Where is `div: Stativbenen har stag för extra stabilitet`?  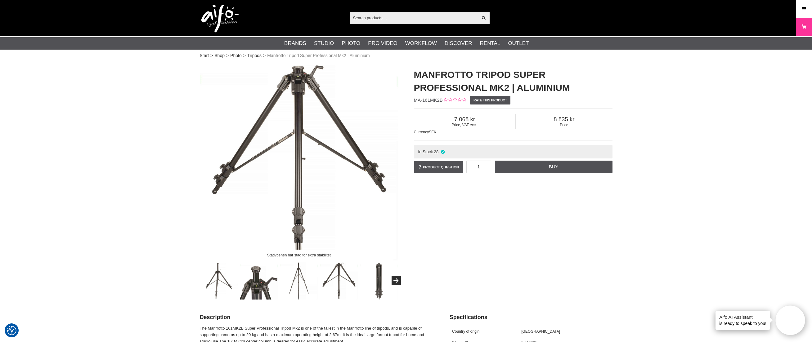 div: Stativbenen har stag för extra stabilitet is located at coordinates (299, 255).